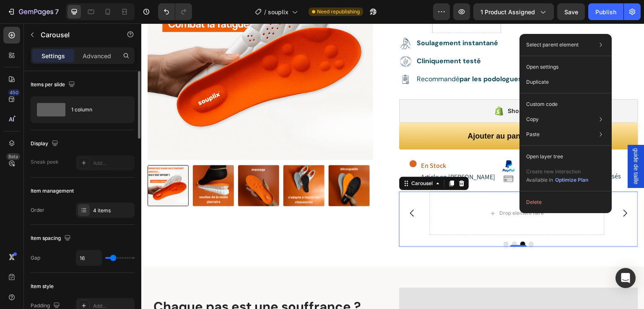 This screenshot has height=309, width=644. What do you see at coordinates (484, 190) in the screenshot?
I see `button: Carousel Next Arrow` at bounding box center [484, 190].